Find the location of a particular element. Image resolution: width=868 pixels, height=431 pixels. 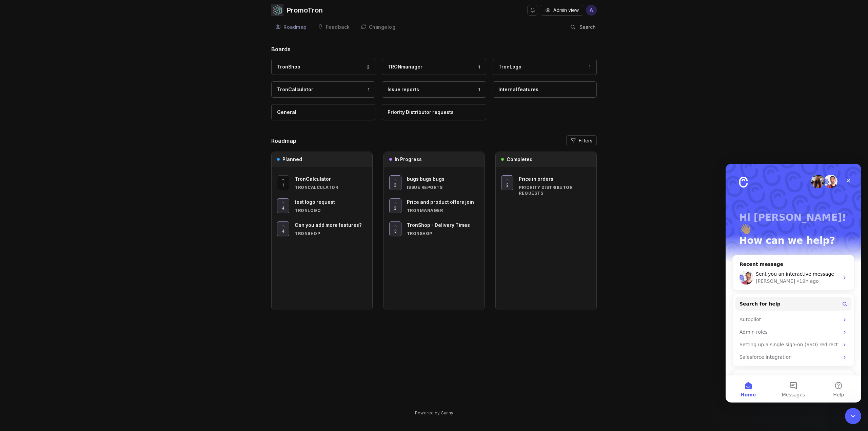

button: 1 is located at coordinates (283, 183).